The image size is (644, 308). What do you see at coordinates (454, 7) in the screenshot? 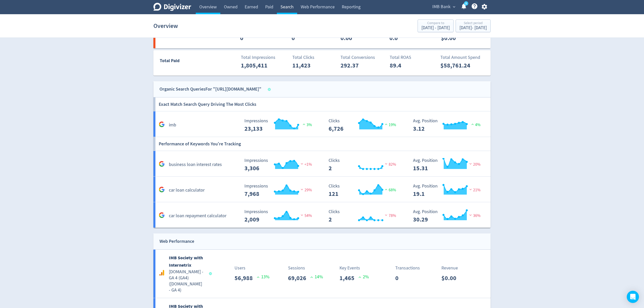
I see `span: expand_more` at bounding box center [454, 7].